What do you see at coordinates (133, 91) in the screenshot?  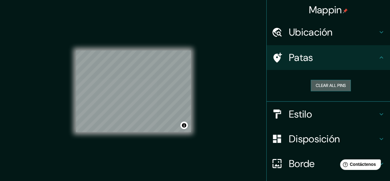 I see `canvas: Mapa` at bounding box center [133, 91].